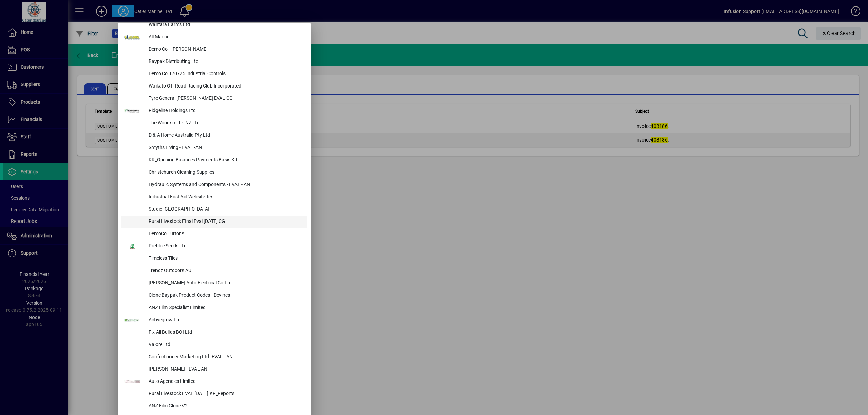 The width and height of the screenshot is (868, 415). I want to click on button: Hydraulic Systems and Components - EVAL - AN, so click(214, 185).